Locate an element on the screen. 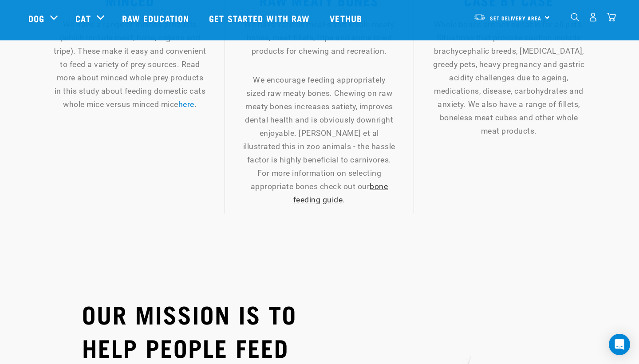 The image size is (639, 364). img: van-moving.png is located at coordinates (479, 17).